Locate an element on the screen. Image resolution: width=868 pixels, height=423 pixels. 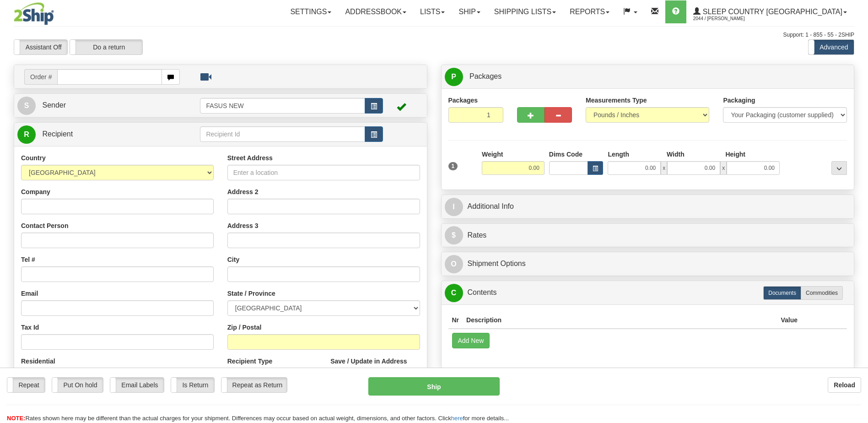
span: 1 is located at coordinates (453, 166).